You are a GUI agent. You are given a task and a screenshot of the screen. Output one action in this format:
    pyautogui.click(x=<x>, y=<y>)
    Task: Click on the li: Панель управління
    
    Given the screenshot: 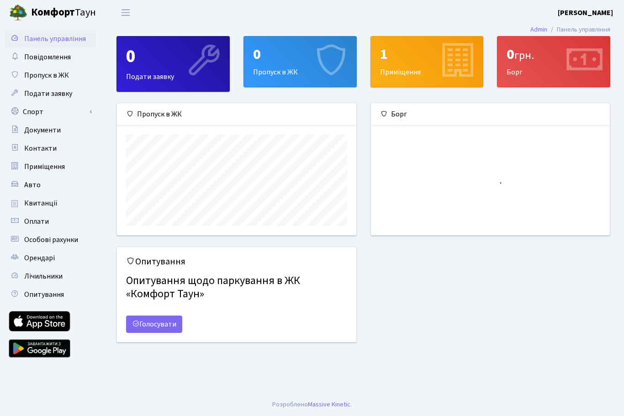 What is the action you would take?
    pyautogui.click(x=579, y=30)
    